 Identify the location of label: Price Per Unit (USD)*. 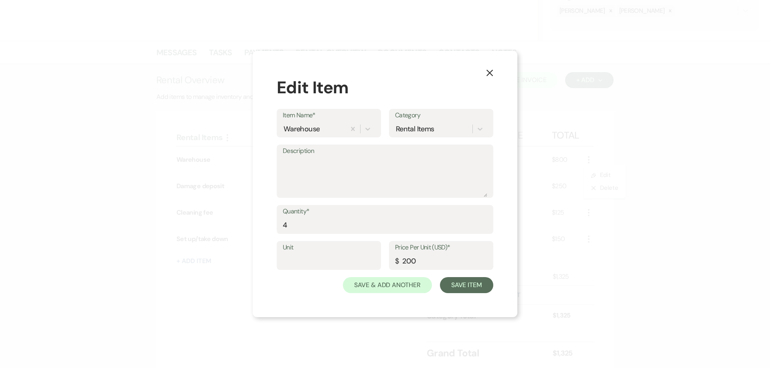
(441, 248).